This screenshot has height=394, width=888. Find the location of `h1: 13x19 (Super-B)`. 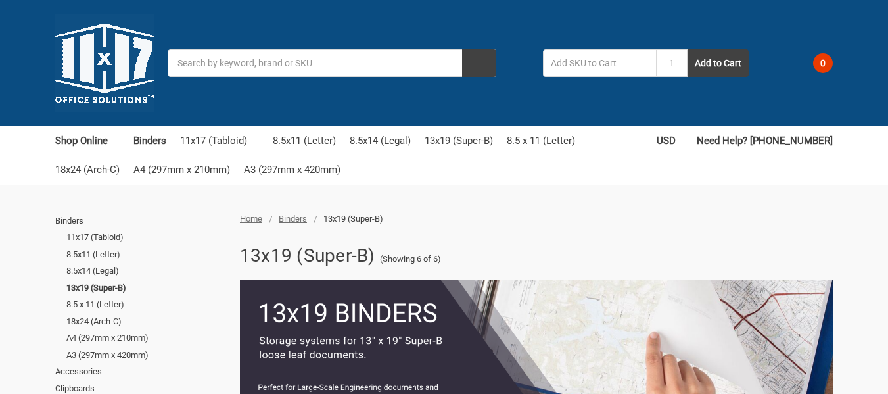

h1: 13x19 (Super-B) is located at coordinates (308, 256).